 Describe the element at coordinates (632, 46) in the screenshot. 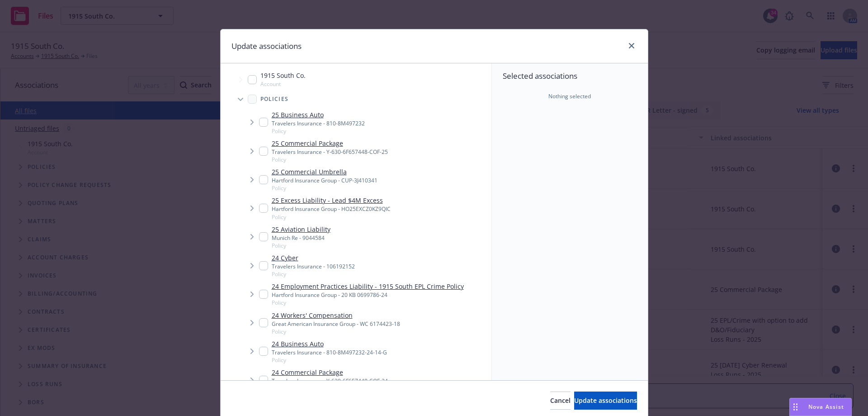

I see `a: close` at that location.